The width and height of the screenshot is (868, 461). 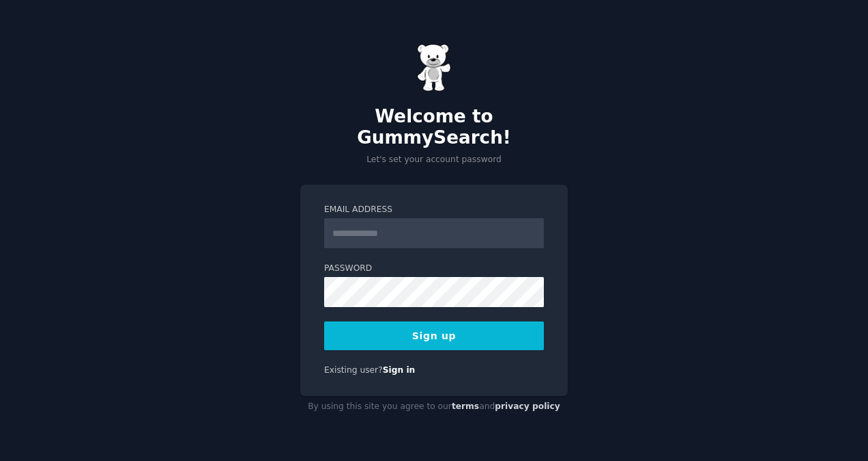 I want to click on img: Gummy Bear, so click(x=434, y=67).